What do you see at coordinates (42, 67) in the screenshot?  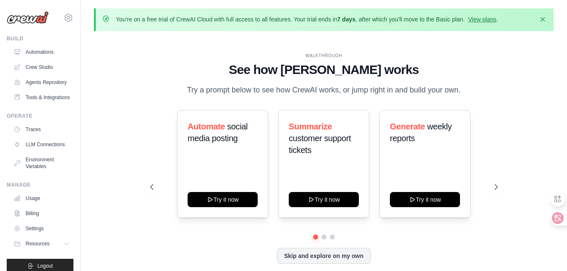 I see `a: Crew Studio` at bounding box center [42, 67].